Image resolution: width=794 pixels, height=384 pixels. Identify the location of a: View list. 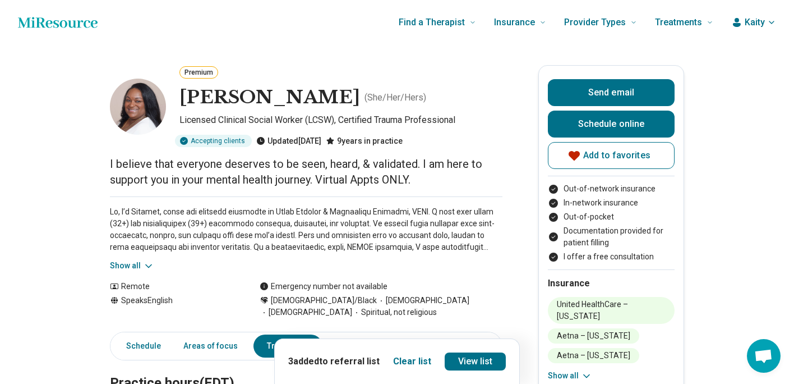
(476, 361).